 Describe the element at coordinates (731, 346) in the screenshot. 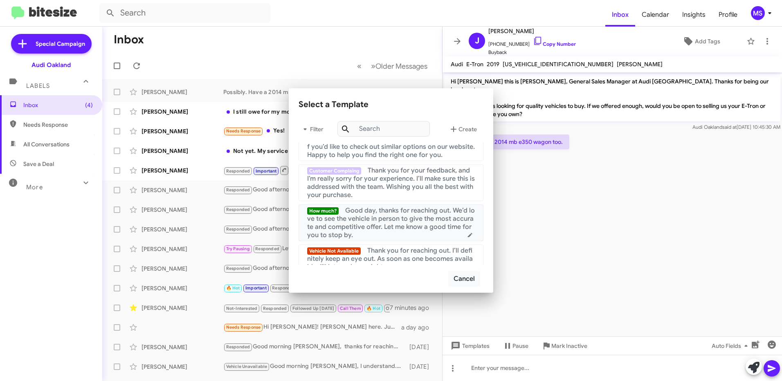

I see `span: Auto Fields` at that location.